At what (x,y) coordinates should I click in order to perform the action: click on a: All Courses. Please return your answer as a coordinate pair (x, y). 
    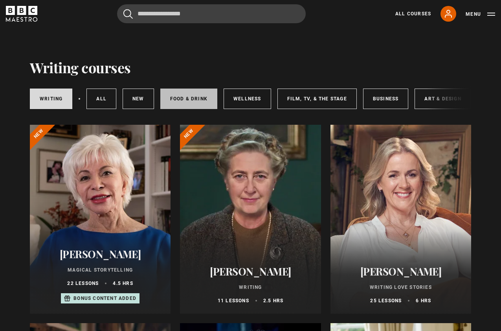
    Looking at the image, I should click on (413, 14).